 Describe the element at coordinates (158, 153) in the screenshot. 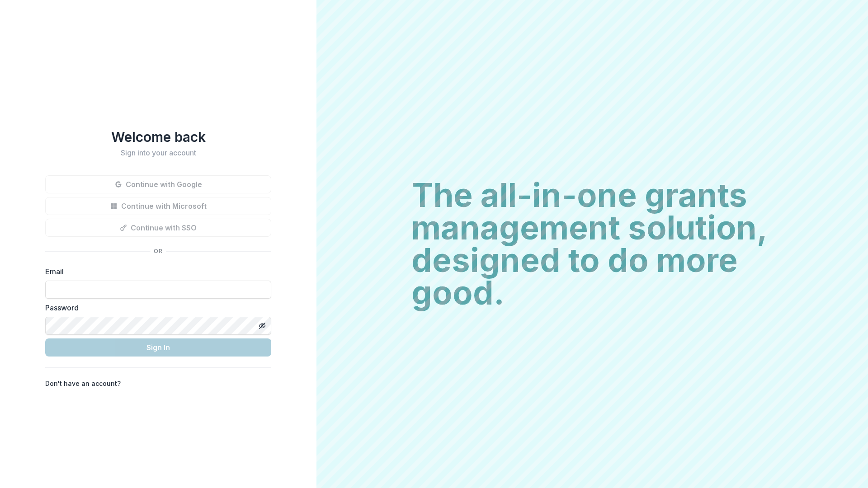

I see `h2: Sign into your account` at that location.